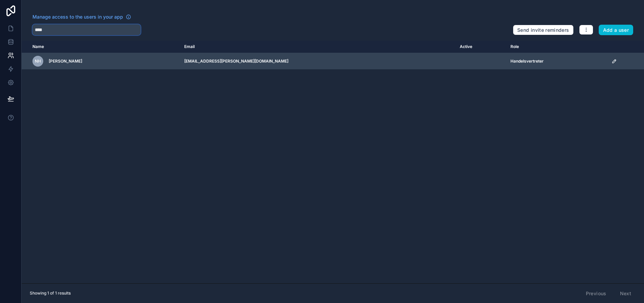 Image resolution: width=644 pixels, height=303 pixels. Describe the element at coordinates (616, 30) in the screenshot. I see `button: Add a user` at that location.